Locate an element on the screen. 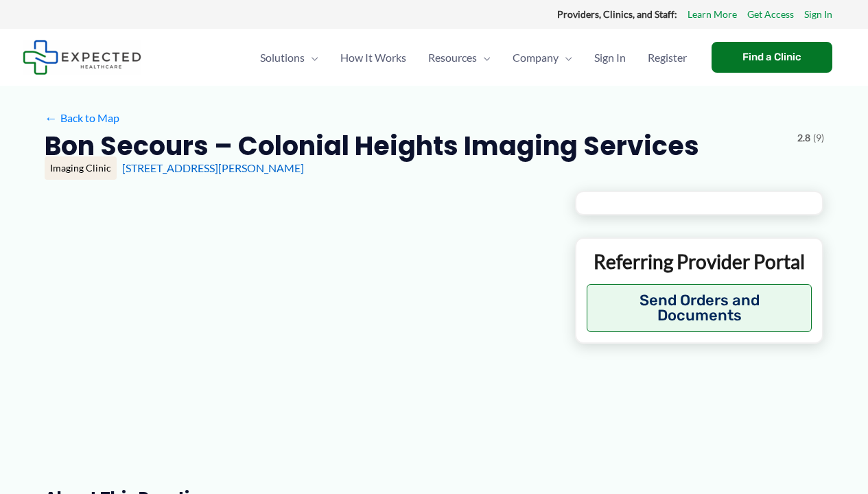  a: How It Works is located at coordinates (373, 58).